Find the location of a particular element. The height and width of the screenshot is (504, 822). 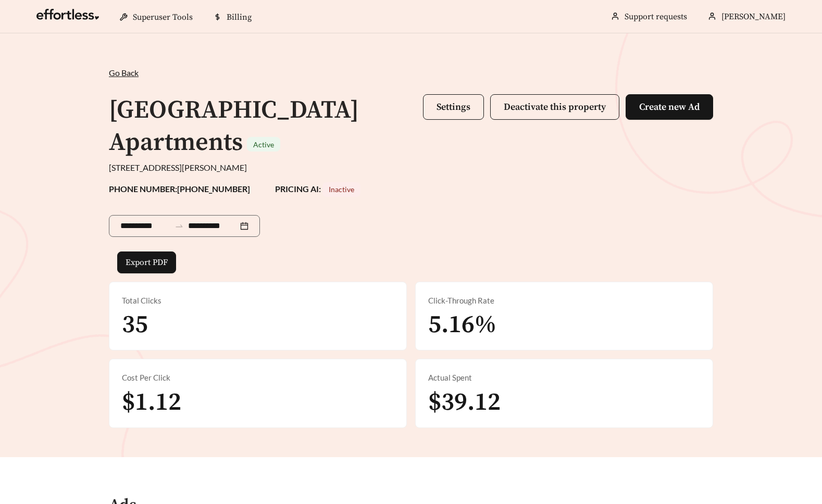

button: Deactivate this property is located at coordinates (555, 107).